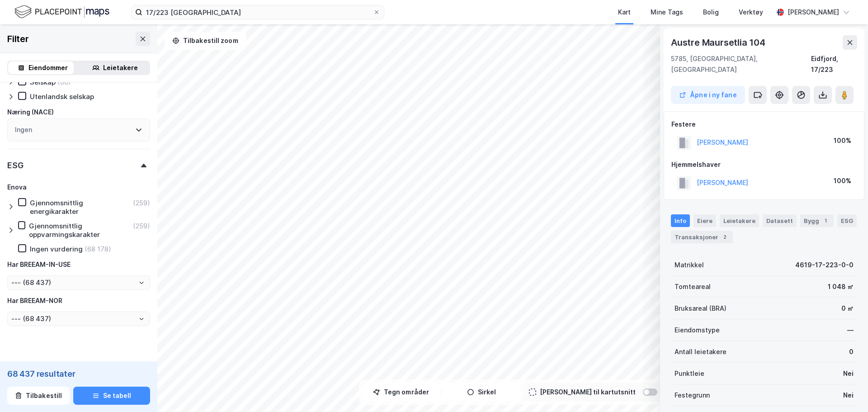 This screenshot has height=412, width=868. What do you see at coordinates (48, 68) in the screenshot?
I see `div: Eiendommer` at bounding box center [48, 68].